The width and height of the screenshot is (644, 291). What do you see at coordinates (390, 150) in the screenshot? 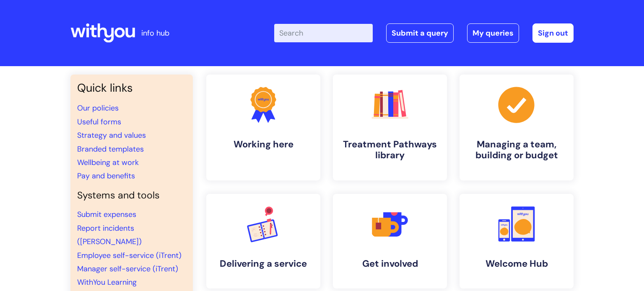
I see `h4: Treatment Pathways library` at bounding box center [390, 150].